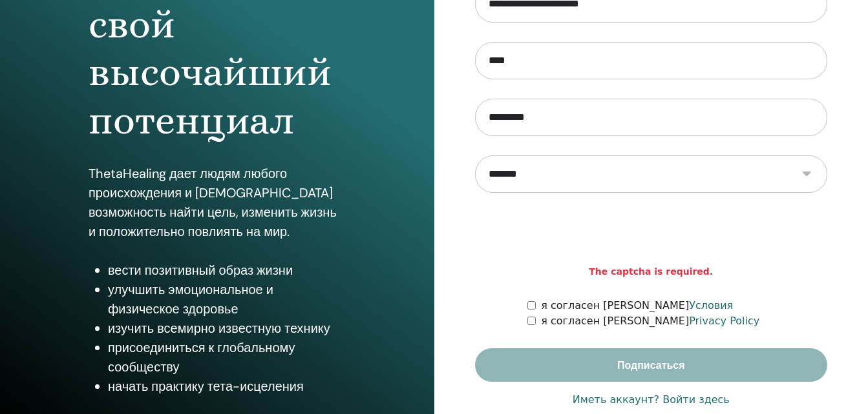 This screenshot has width=868, height=414. What do you see at coordinates (651, 272) in the screenshot?
I see `strong: The captcha is required.` at bounding box center [651, 272].